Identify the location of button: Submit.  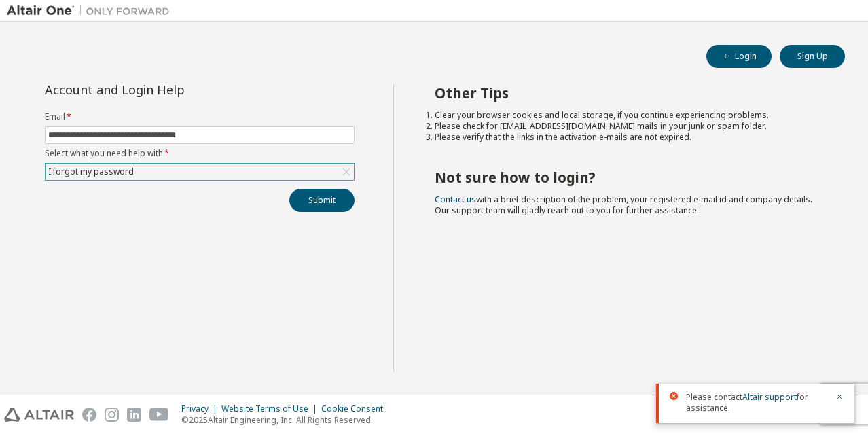
(322, 200).